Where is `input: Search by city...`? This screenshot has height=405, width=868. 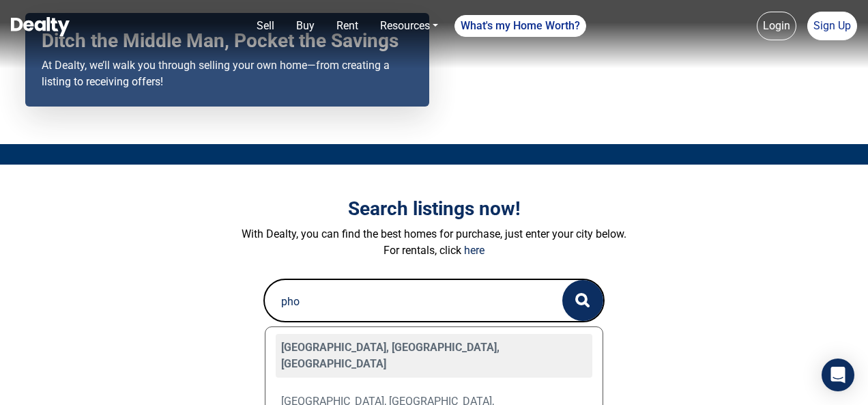
input: Search by city... is located at coordinates (400, 302).